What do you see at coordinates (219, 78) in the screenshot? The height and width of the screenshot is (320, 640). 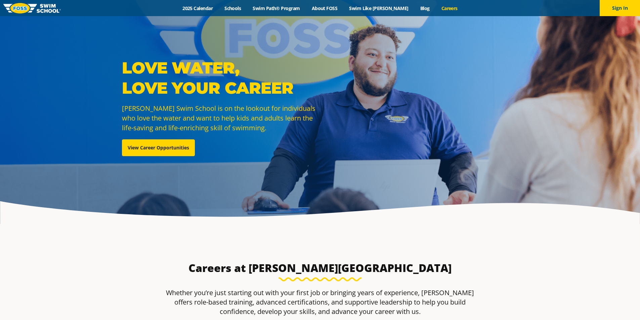 I see `p: Love Water, Love Your Career` at bounding box center [219, 78].